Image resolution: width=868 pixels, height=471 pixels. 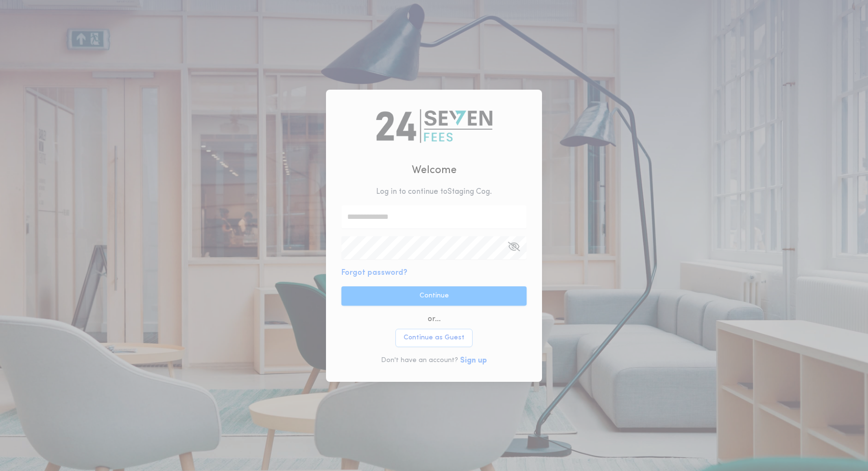 I want to click on p: Log in to continue to Staging Cog ., so click(x=434, y=192).